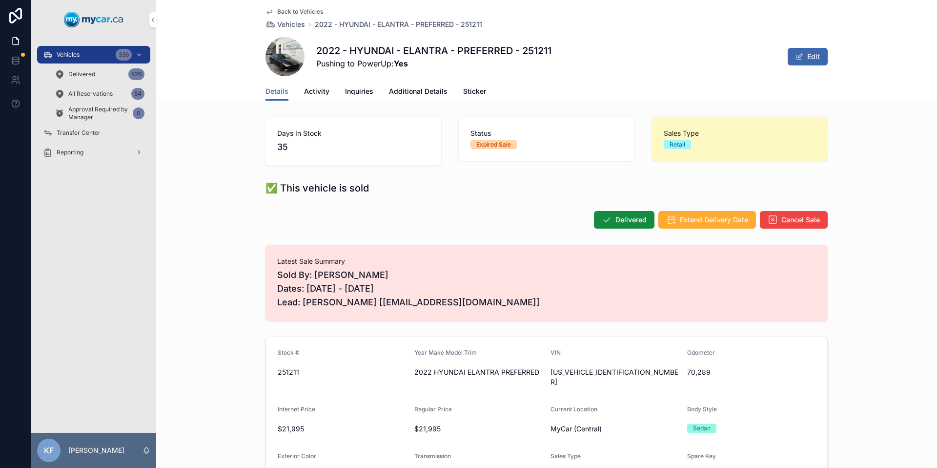 The height and width of the screenshot is (468, 937). What do you see at coordinates (475, 92) in the screenshot?
I see `a: Sticker` at bounding box center [475, 92].